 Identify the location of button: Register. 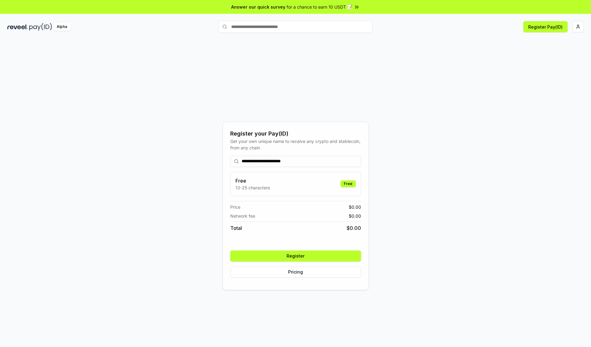
(295, 256).